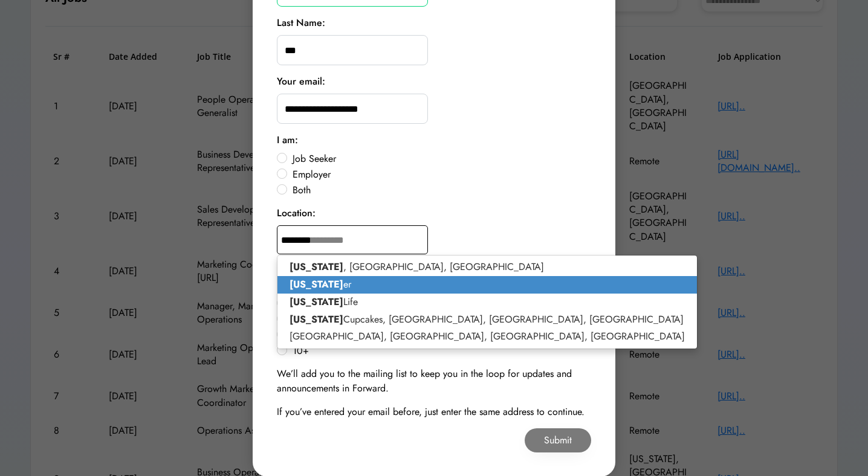  Describe the element at coordinates (296, 213) in the screenshot. I see `div: Location:` at that location.